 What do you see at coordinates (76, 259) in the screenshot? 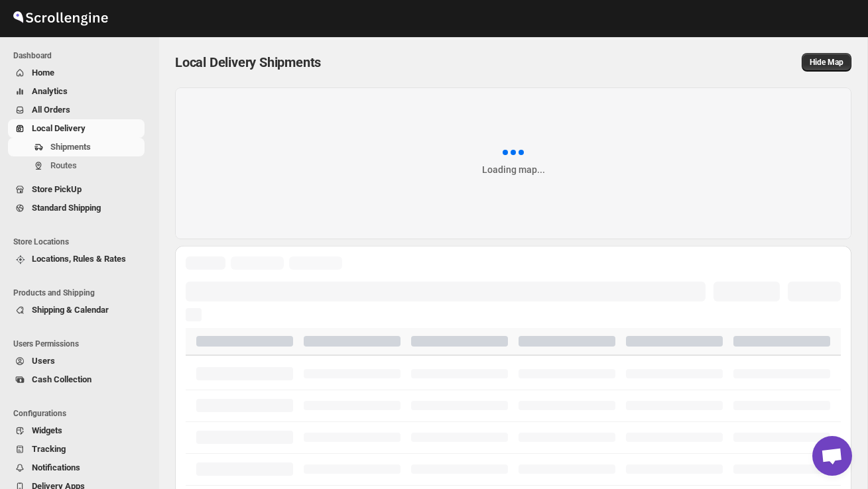
I see `button: Locations, Rules & Rates` at bounding box center [76, 259].